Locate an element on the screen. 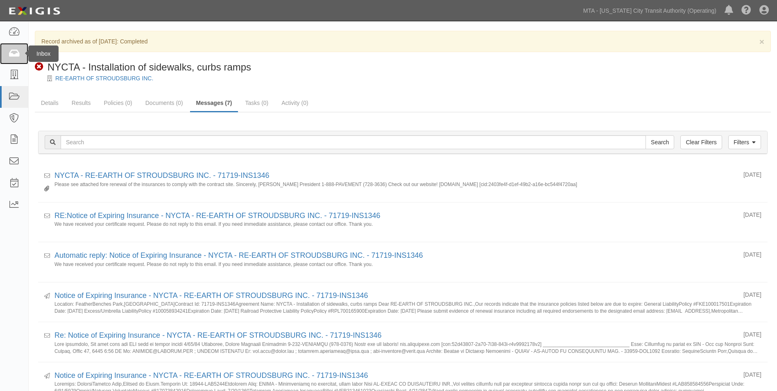  div: NYCTA - RE-EARTH OF STROUDSBURG INC. - 71719-INS1346 is located at coordinates (396, 176).